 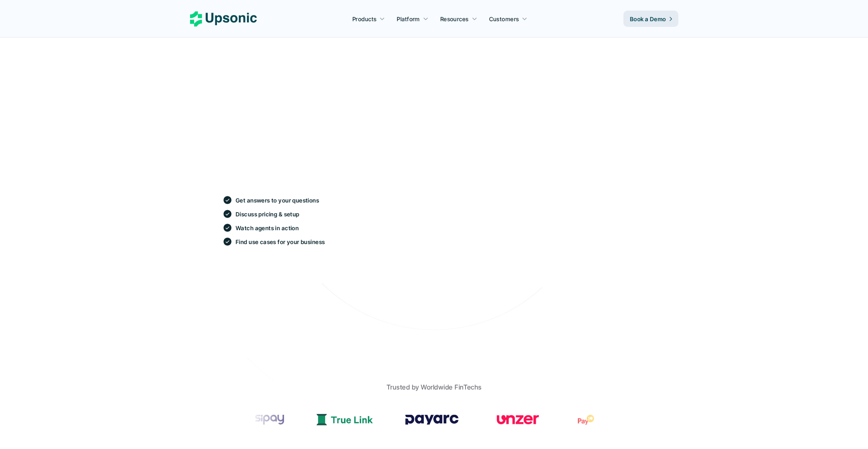 What do you see at coordinates (280, 242) in the screenshot?
I see `p: Find use cases for your business` at bounding box center [280, 242].